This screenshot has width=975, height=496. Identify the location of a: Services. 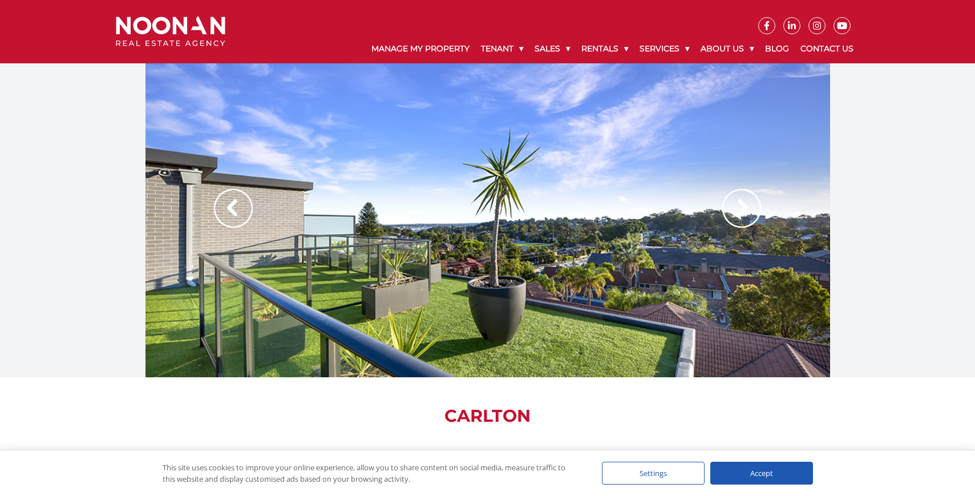
(664, 48).